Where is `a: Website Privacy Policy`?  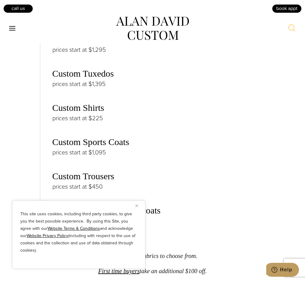
a: Website Privacy Policy is located at coordinates (47, 236).